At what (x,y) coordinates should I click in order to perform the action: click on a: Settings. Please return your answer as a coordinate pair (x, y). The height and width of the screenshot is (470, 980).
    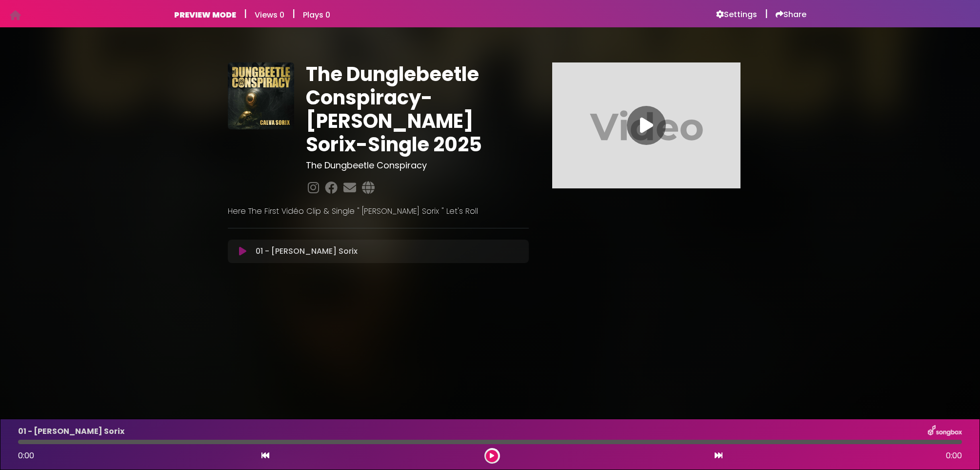
    Looking at the image, I should click on (737, 14).